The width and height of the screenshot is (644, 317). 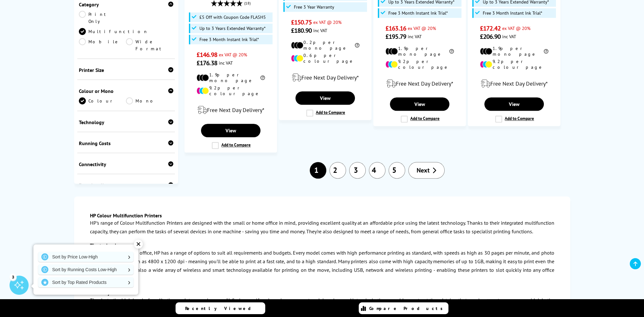 What do you see at coordinates (103, 101) in the screenshot?
I see `a: Colour` at bounding box center [103, 101].